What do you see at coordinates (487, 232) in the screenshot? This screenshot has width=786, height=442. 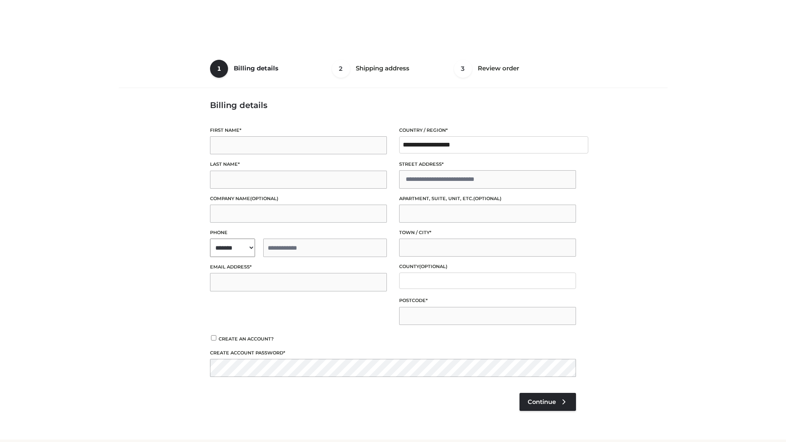 I see `label: Town / City` at bounding box center [487, 232].